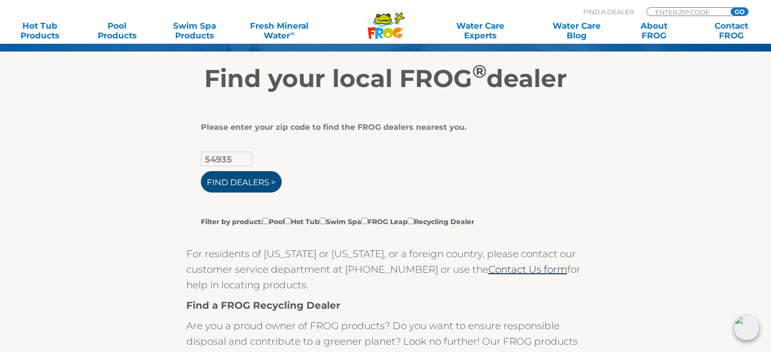 Image resolution: width=771 pixels, height=352 pixels. What do you see at coordinates (653, 31) in the screenshot?
I see `a: AboutFROG` at bounding box center [653, 31].